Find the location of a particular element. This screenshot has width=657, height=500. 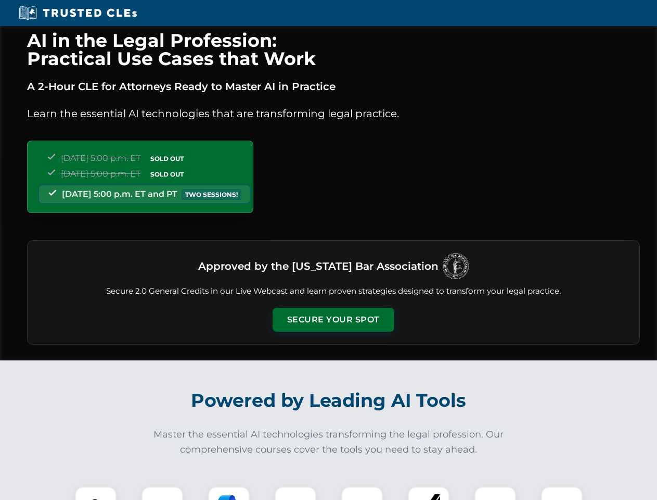

p: Learn the essential AI technologies that are transforming legal practice. is located at coordinates (334, 113).